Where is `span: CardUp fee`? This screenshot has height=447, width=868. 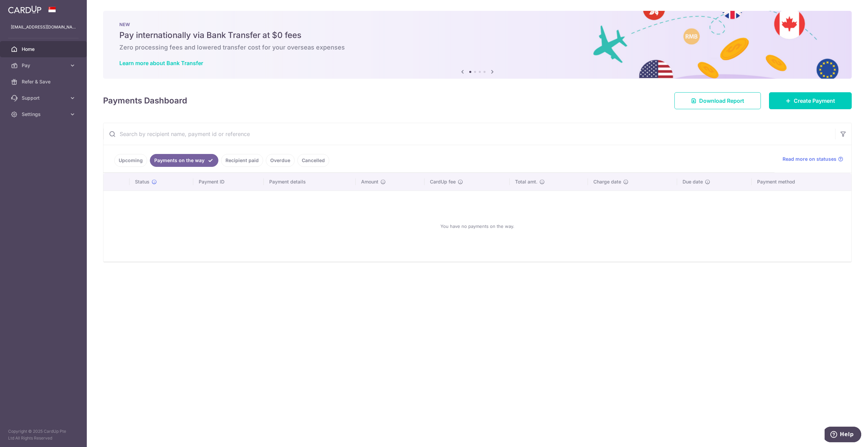
span: CardUp fee is located at coordinates (443, 182).